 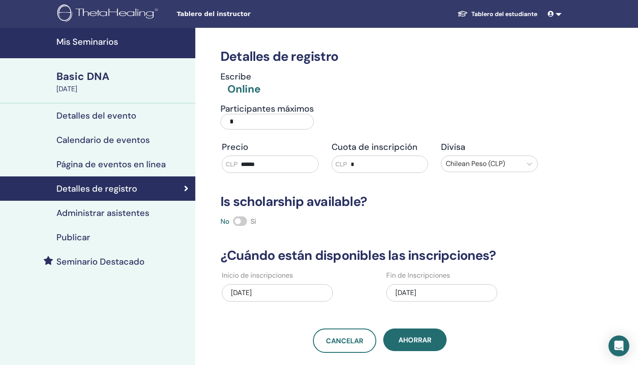 What do you see at coordinates (345, 340) in the screenshot?
I see `a: Cancelar` at bounding box center [345, 340].